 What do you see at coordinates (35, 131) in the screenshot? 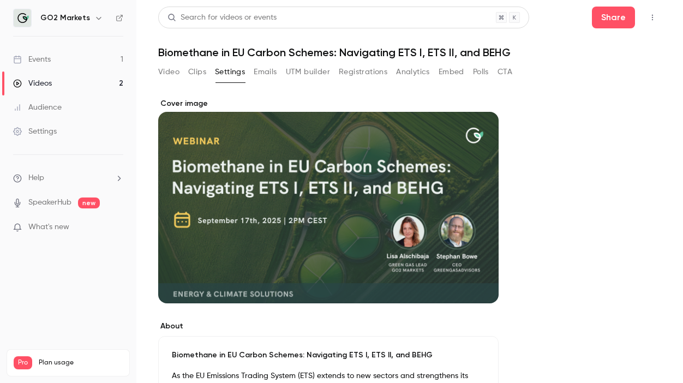
I see `div: Settings` at bounding box center [35, 131].